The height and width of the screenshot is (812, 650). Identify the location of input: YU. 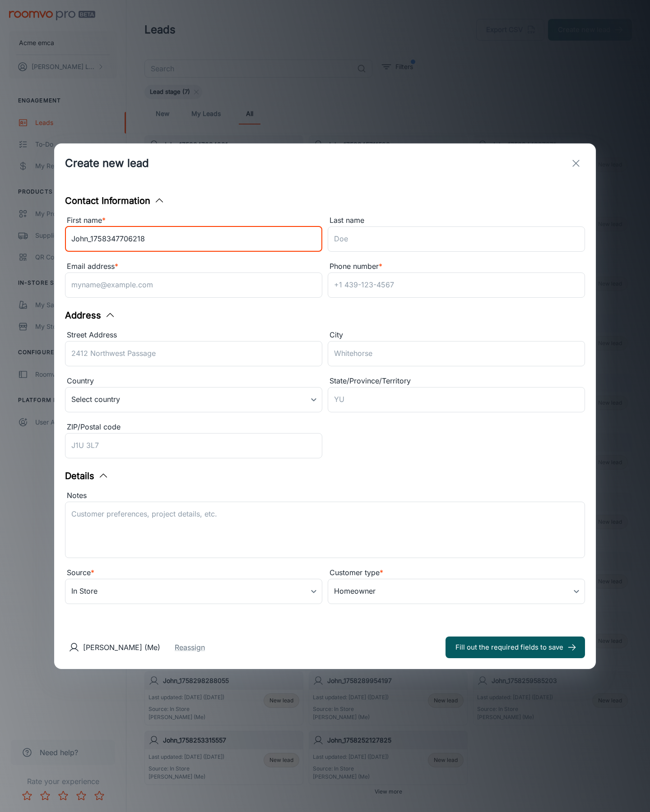
(456, 400).